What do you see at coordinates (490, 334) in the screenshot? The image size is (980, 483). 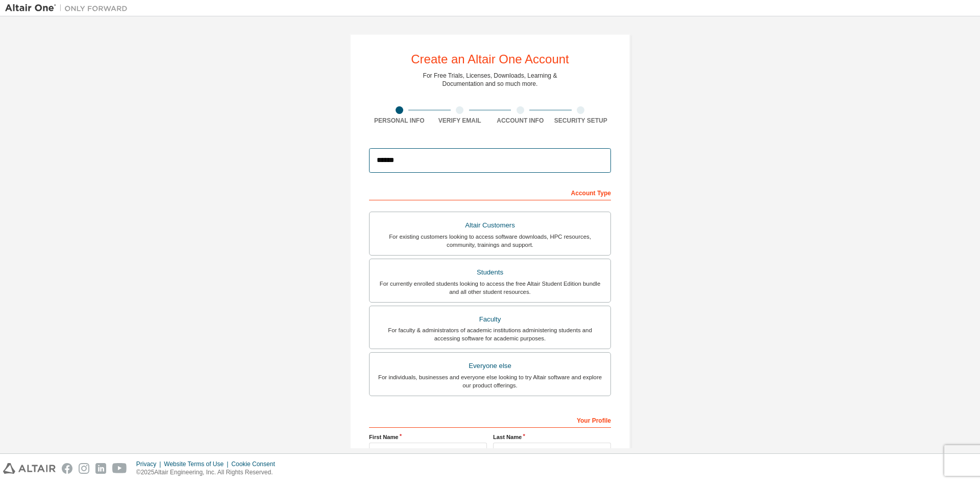 I see `div: For faculty & administrators of academic institutions administering students and accessing softwa...` at bounding box center [490, 334].